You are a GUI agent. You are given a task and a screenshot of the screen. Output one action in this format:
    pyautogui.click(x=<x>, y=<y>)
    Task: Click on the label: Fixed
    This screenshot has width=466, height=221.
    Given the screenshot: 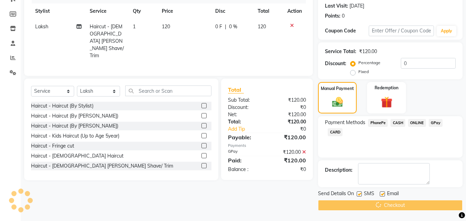 What is the action you would take?
    pyautogui.click(x=364, y=72)
    